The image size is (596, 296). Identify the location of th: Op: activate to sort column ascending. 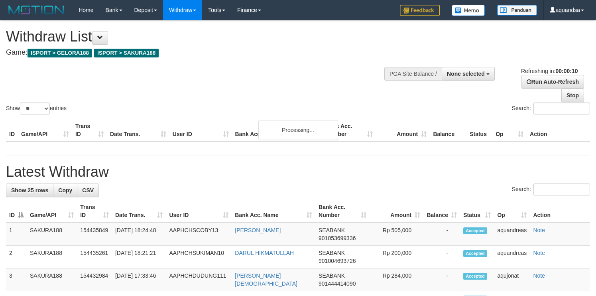
(512, 211).